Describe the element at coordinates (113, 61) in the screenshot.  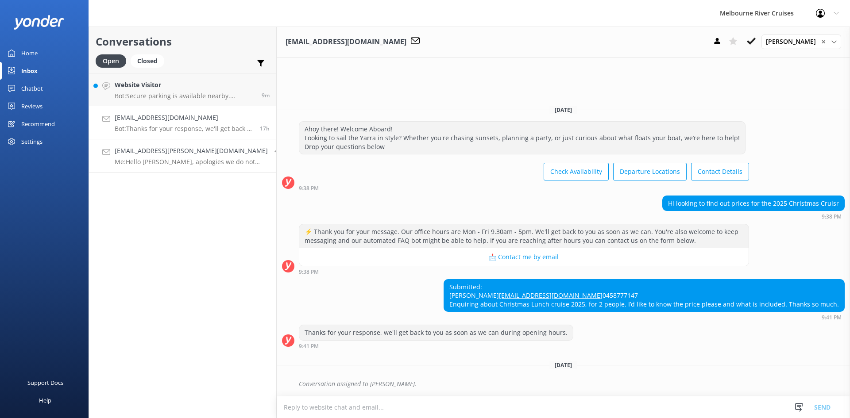
I see `a: Open` at that location.